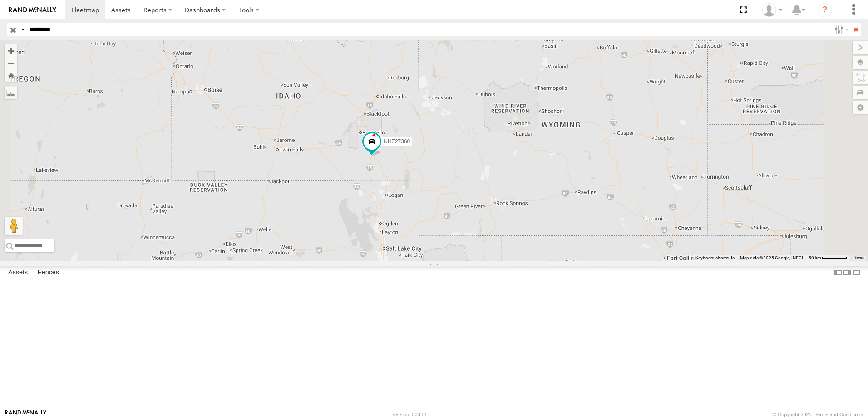 The height and width of the screenshot is (419, 868). What do you see at coordinates (828, 259) in the screenshot?
I see `button: Map Scale: 50 km per 53 pixels` at bounding box center [828, 259].